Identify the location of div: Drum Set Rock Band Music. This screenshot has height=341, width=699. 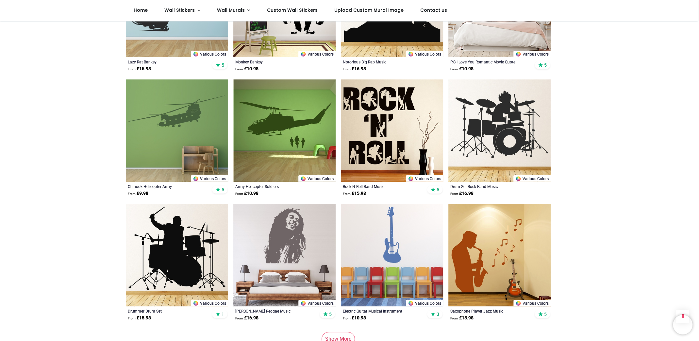
(489, 186).